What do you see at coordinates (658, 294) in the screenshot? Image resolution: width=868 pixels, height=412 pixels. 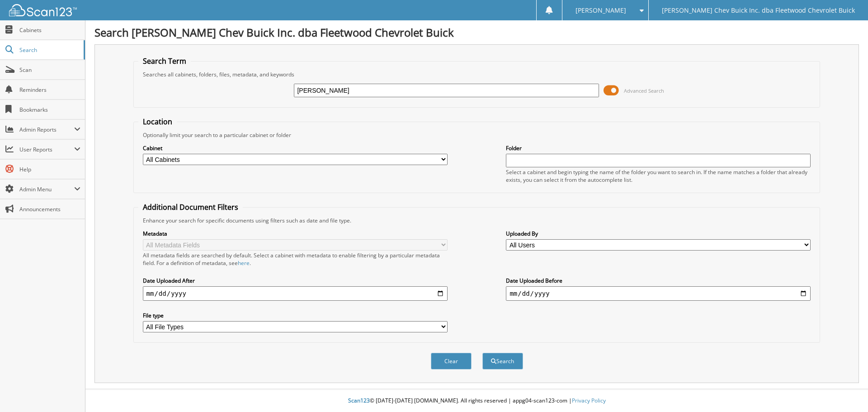 I see `input: end` at bounding box center [658, 294].